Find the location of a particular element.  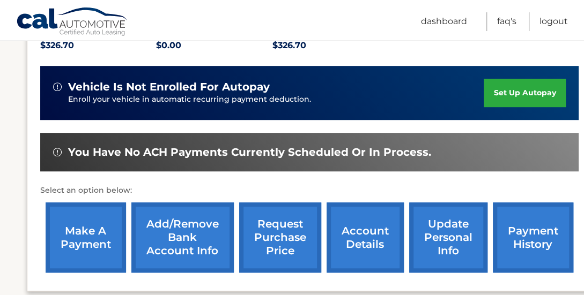

a: set up autopay is located at coordinates (524, 93).